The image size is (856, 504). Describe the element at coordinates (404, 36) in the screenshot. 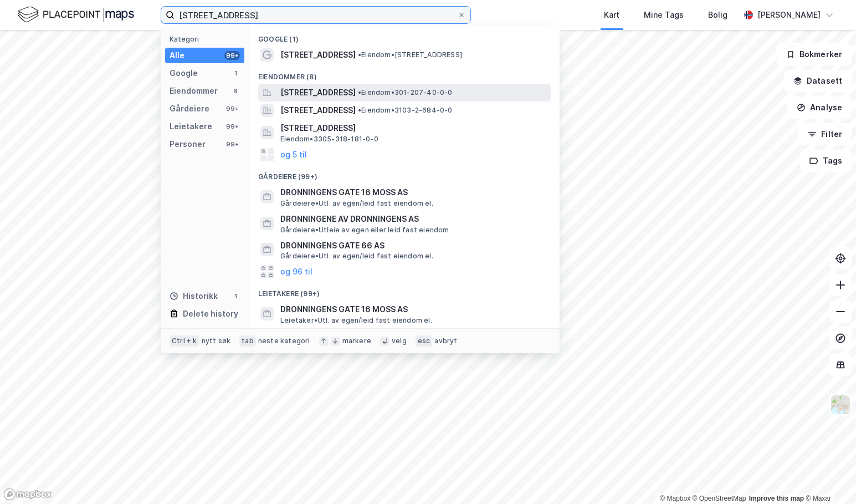

I see `div: Google (1)` at that location.